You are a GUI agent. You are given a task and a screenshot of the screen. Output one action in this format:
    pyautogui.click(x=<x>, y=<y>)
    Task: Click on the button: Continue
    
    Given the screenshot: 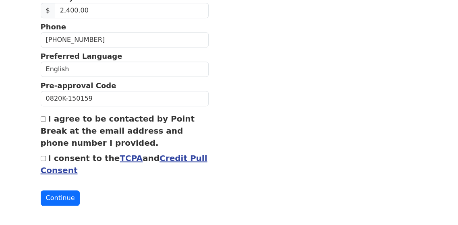 What is the action you would take?
    pyautogui.click(x=60, y=198)
    